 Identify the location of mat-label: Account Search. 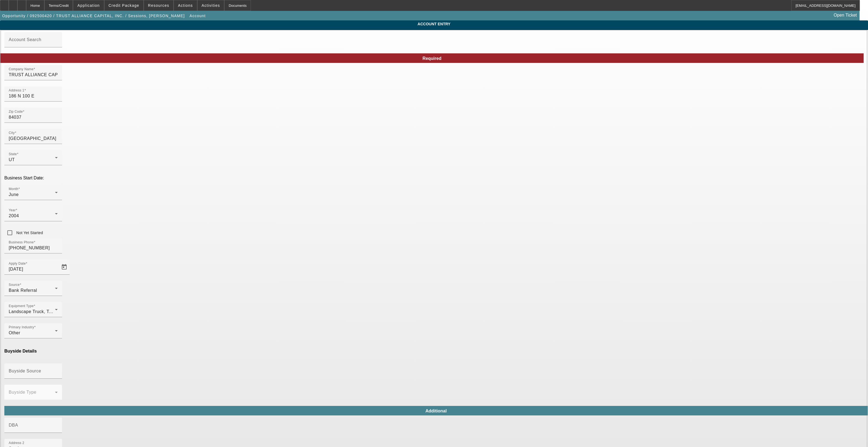
(25, 39).